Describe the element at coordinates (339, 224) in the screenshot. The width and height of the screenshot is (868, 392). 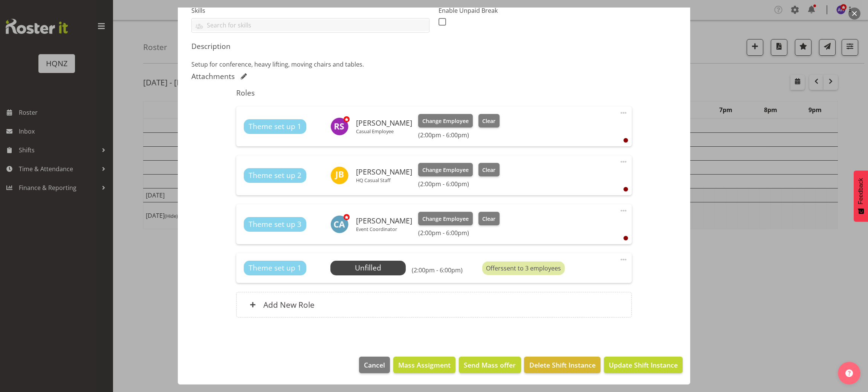
I see `img: chloe-amer5770.jpg` at that location.